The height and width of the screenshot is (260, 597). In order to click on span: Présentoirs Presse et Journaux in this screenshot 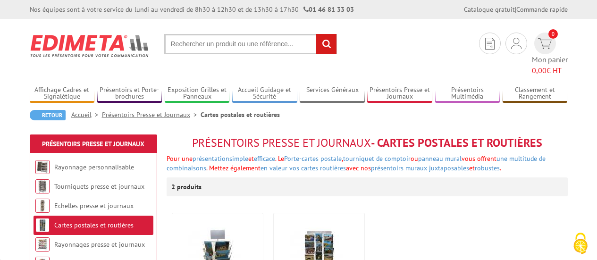, I will do `click(281, 143)`.